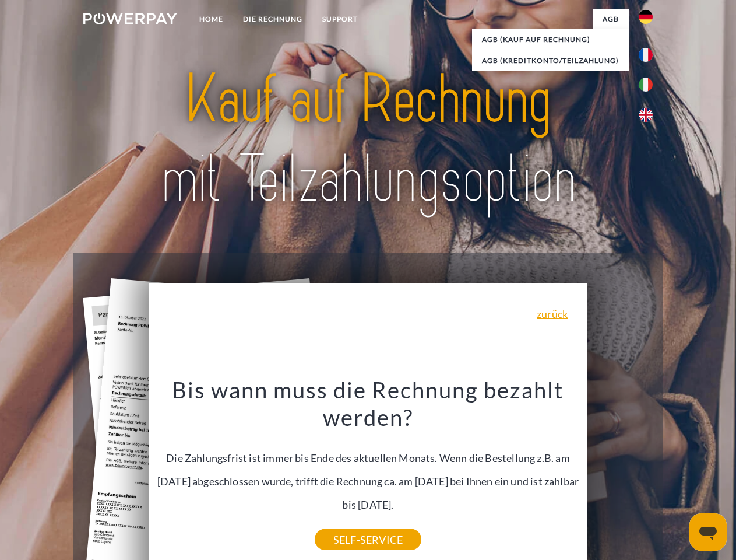 The image size is (736, 560). Describe the element at coordinates (550, 39) in the screenshot. I see `a: AGB (Kauf auf Rechnung)` at that location.